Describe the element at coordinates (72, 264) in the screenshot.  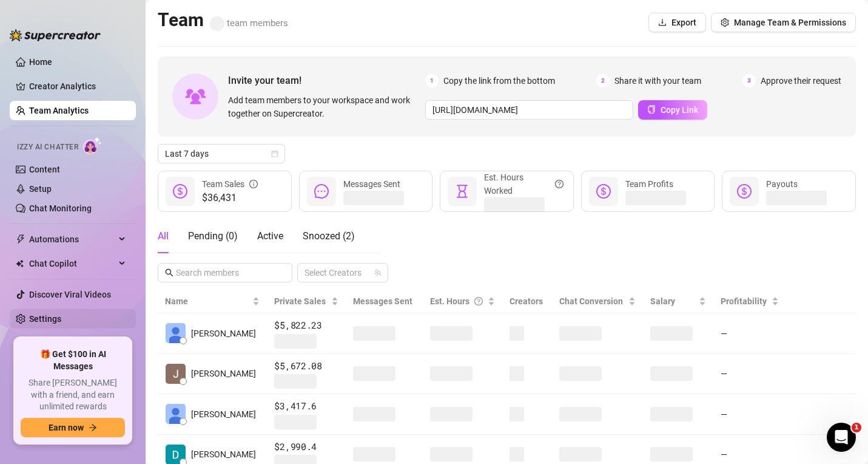
I see `span: Chat Copilot` at that location.